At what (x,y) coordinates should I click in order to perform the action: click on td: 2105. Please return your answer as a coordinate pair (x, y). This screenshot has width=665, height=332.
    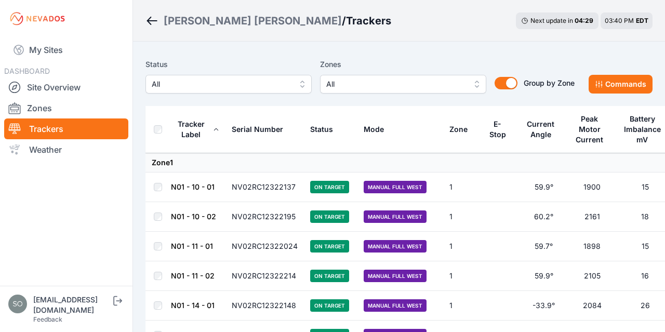
    Looking at the image, I should click on (592, 276).